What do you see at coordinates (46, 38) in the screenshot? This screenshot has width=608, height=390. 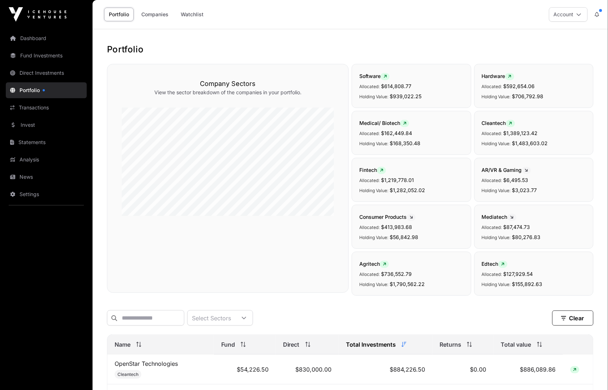 I see `a: Dashboard` at bounding box center [46, 38].